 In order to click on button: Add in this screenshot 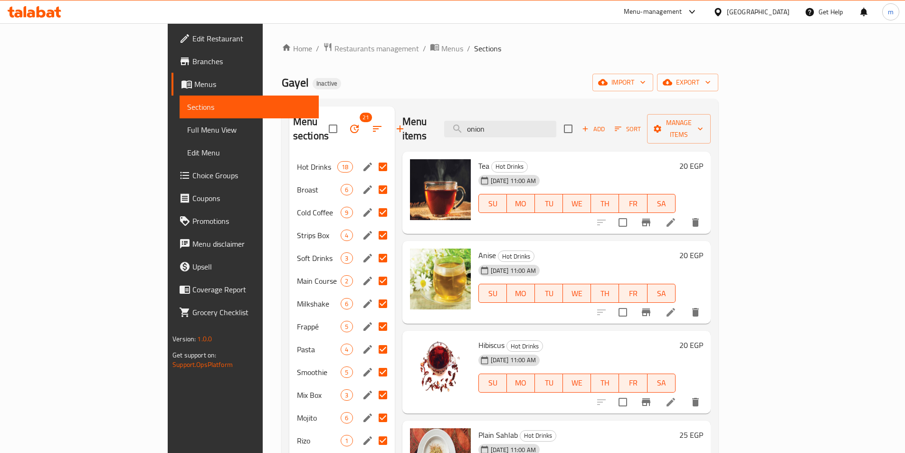, I will do `click(594, 129)`.